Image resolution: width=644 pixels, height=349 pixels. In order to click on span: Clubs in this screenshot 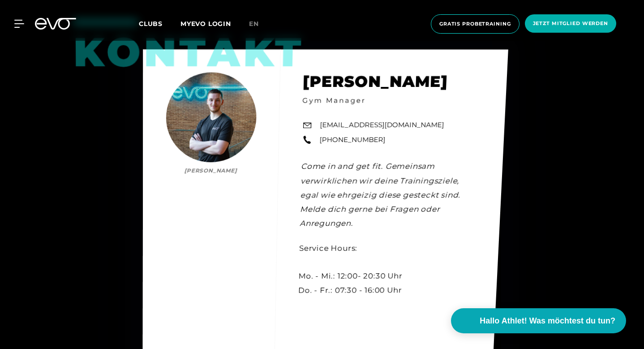, I will do `click(151, 24)`.